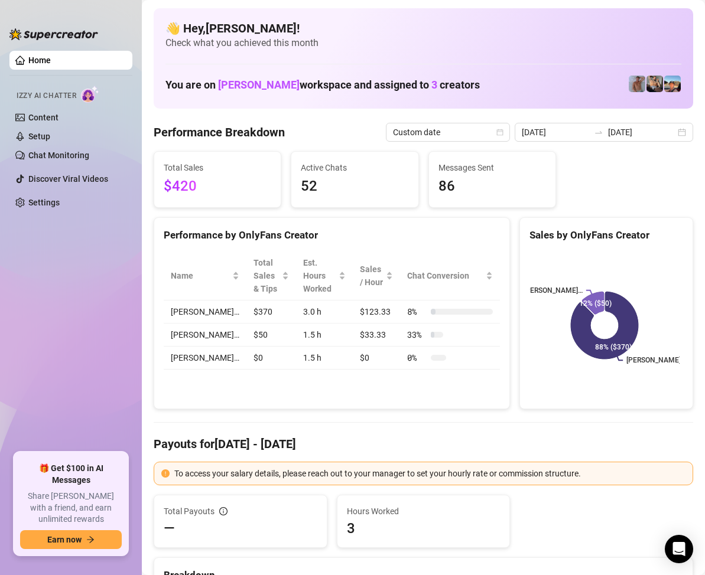 This screenshot has width=705, height=575. Describe the element at coordinates (606, 235) in the screenshot. I see `div: Sales by OnlyFans Creator` at that location.